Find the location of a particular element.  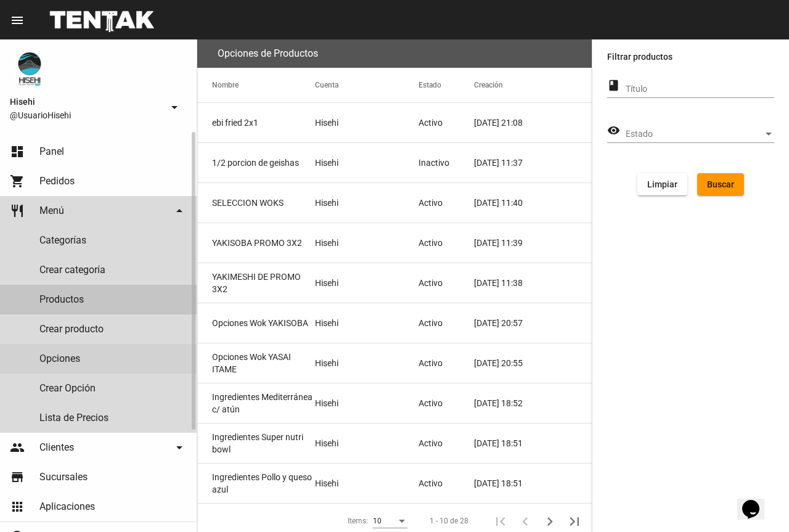

span: Menú is located at coordinates (51, 211).